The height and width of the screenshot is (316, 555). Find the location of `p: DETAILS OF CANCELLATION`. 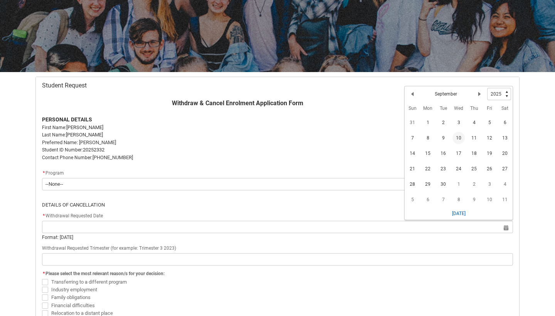

p: DETAILS OF CANCELLATION is located at coordinates (277, 205).